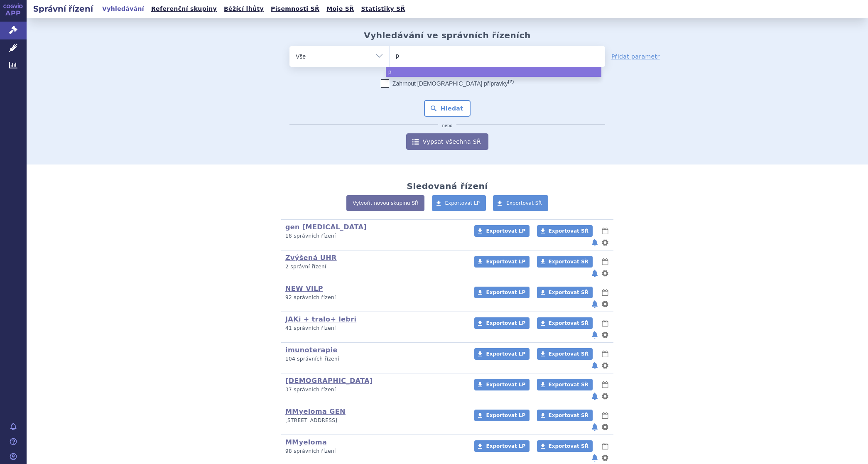 This screenshot has height=464, width=868. What do you see at coordinates (375, 236) in the screenshot?
I see `p: 18 správních řízení` at bounding box center [375, 236].